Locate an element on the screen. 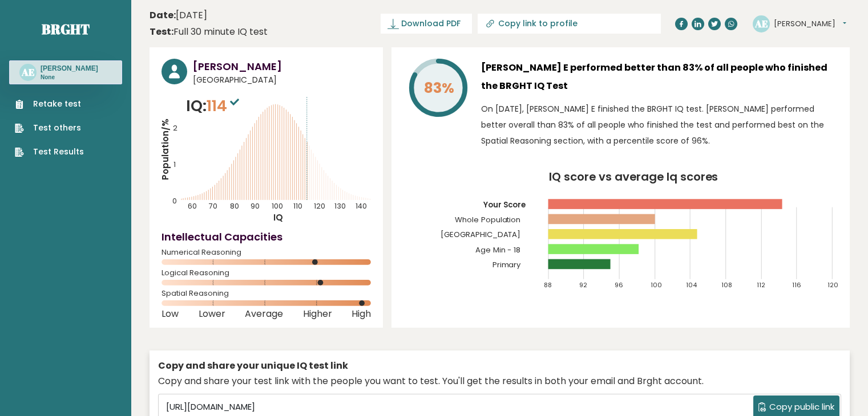  tspan: 92 is located at coordinates (583, 285).